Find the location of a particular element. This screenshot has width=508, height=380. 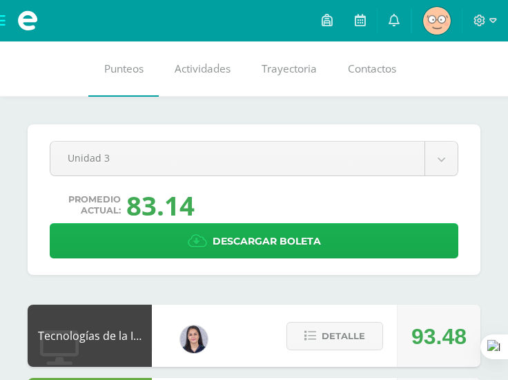

button: Detalle is located at coordinates (335, 336).